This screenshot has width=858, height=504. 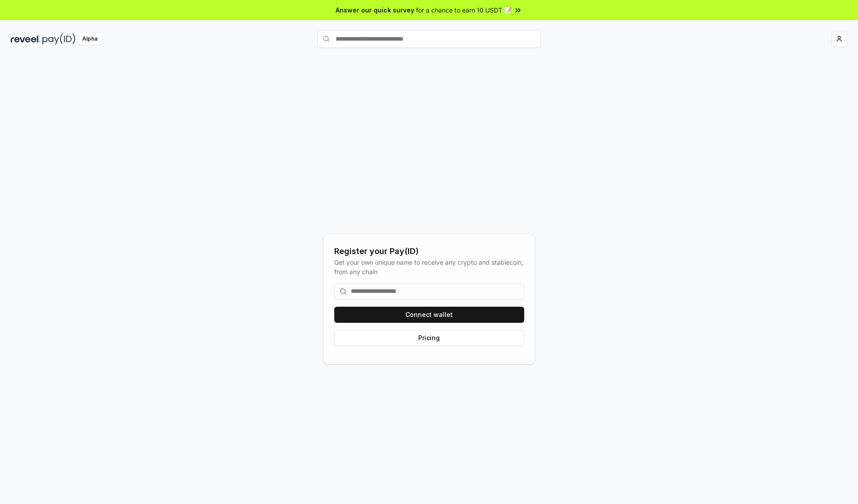 I want to click on div: Register your Pay(ID), so click(x=429, y=252).